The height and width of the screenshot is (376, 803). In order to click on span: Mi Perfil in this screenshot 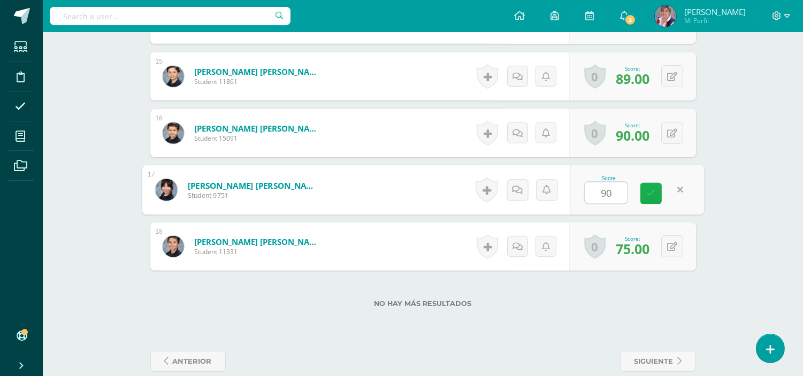, I will do `click(714, 20)`.